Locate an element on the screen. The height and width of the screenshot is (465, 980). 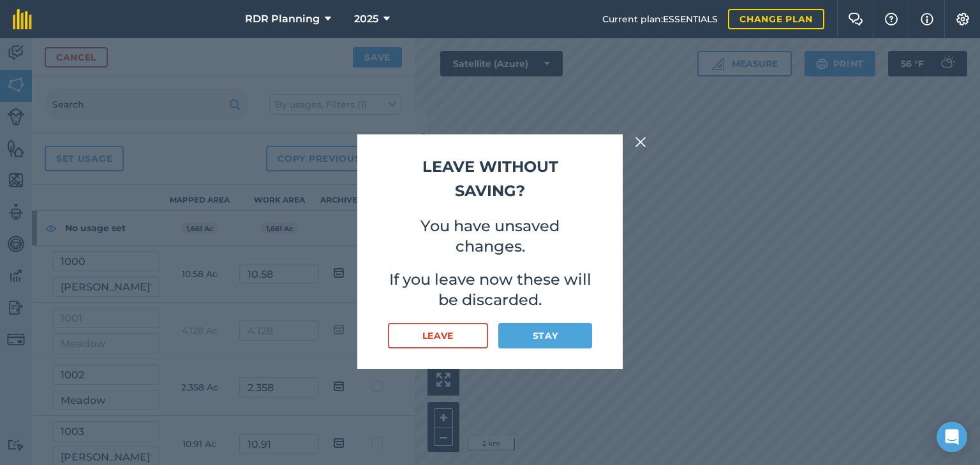
span: 2025 is located at coordinates (367, 19).